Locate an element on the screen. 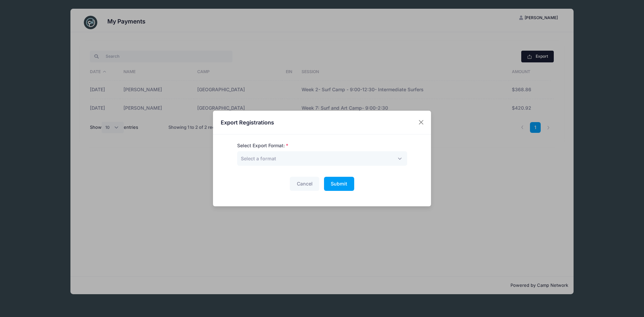 The image size is (644, 317). label: Select Export Format: is located at coordinates (263, 146).